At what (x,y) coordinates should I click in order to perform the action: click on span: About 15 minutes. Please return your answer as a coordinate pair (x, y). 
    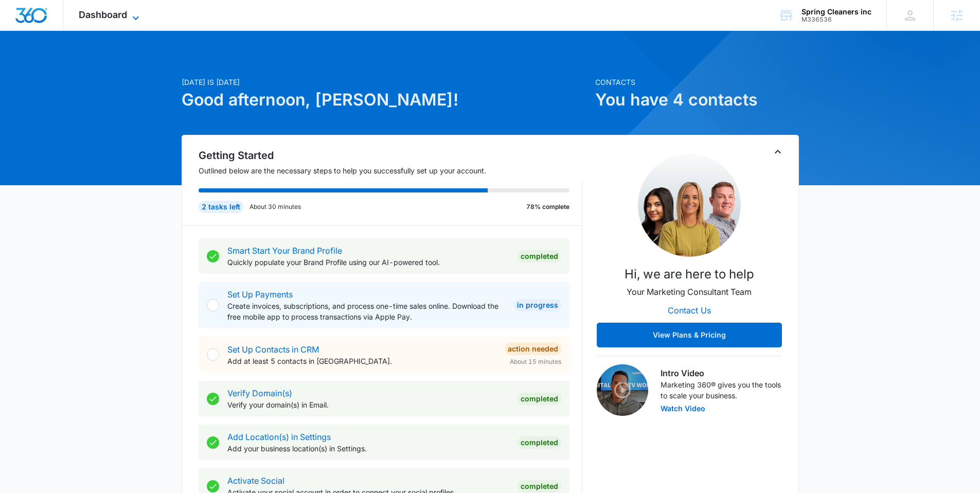
    Looking at the image, I should click on (535, 362).